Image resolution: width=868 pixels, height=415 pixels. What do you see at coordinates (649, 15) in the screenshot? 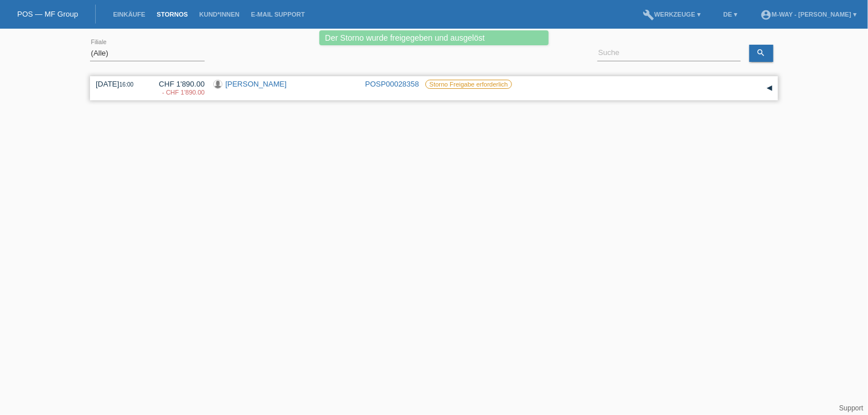
I see `i: build` at bounding box center [649, 15].